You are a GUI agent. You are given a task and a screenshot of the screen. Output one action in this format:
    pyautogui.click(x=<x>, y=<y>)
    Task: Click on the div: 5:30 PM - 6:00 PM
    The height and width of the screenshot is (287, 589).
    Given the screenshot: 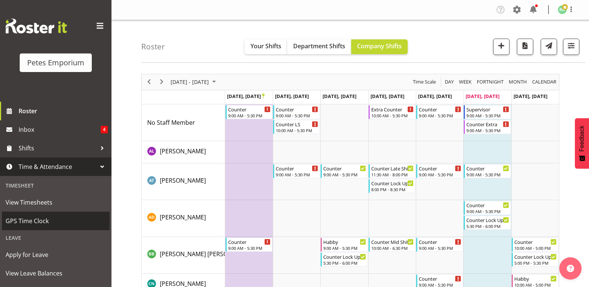 What is the action you would take?
    pyautogui.click(x=345, y=263)
    